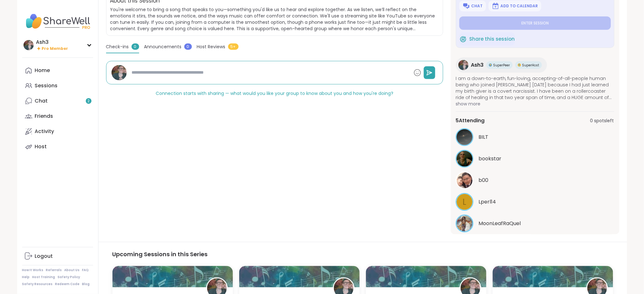 The image size is (644, 294). I want to click on span: show more, so click(535, 104).